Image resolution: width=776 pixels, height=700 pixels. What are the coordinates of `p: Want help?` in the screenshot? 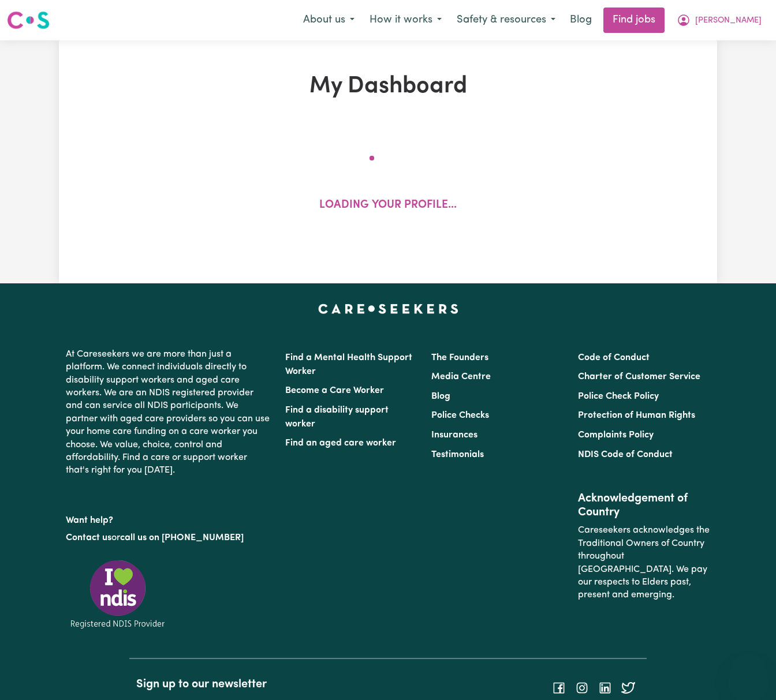 It's located at (168, 518).